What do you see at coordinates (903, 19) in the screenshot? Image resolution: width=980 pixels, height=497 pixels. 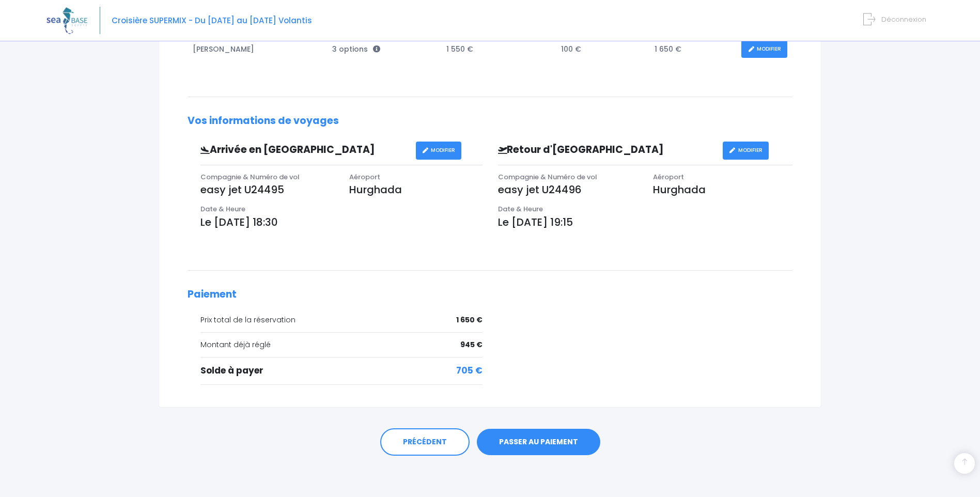 I see `span: Déconnexion` at bounding box center [903, 19].